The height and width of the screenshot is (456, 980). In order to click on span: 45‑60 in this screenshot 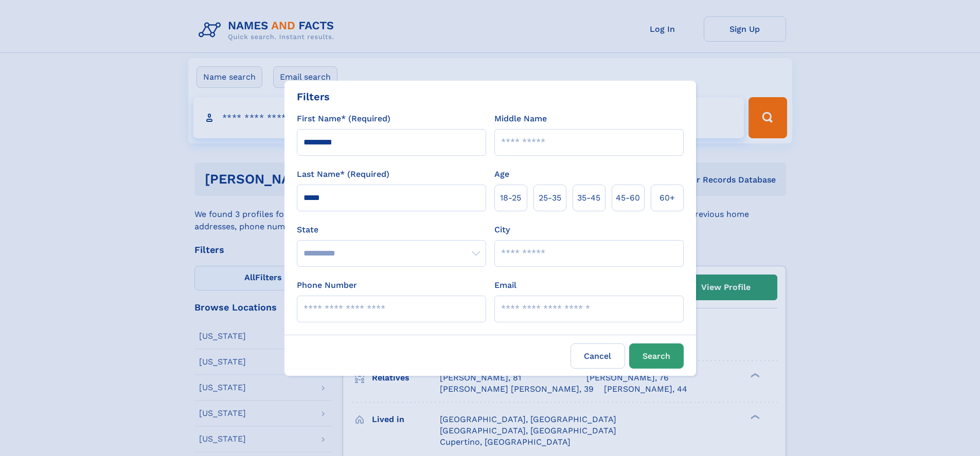, I will do `click(628, 198)`.